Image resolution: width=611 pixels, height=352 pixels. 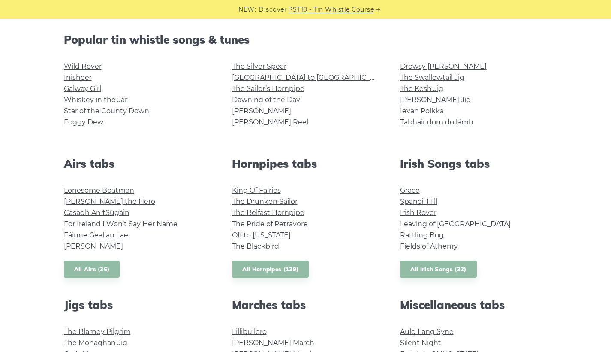 What do you see at coordinates (92, 269) in the screenshot?
I see `a: All Airs (36)` at bounding box center [92, 269].